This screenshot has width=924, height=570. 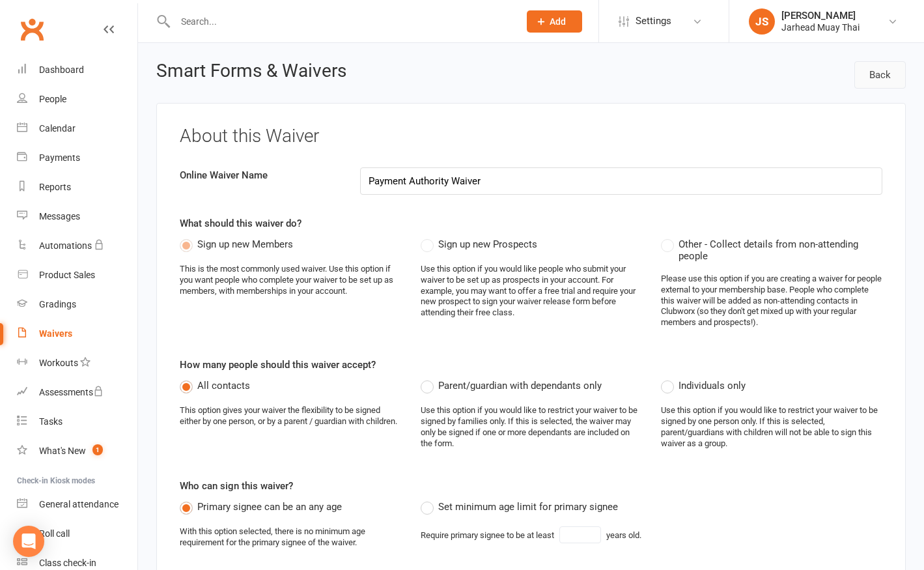 I want to click on span: Sign up new Prospects, so click(x=488, y=243).